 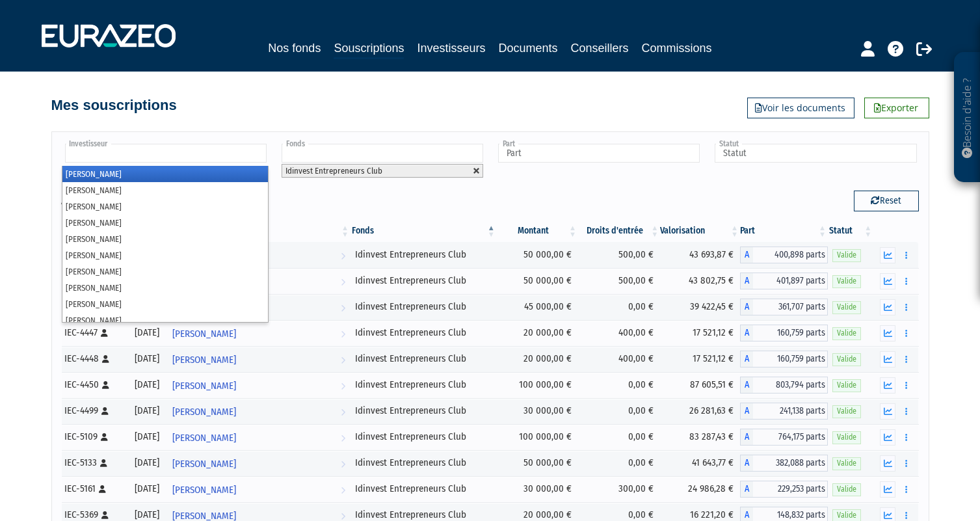 What do you see at coordinates (94, 488) in the screenshot?
I see `div: IEC-5161` at bounding box center [94, 488].